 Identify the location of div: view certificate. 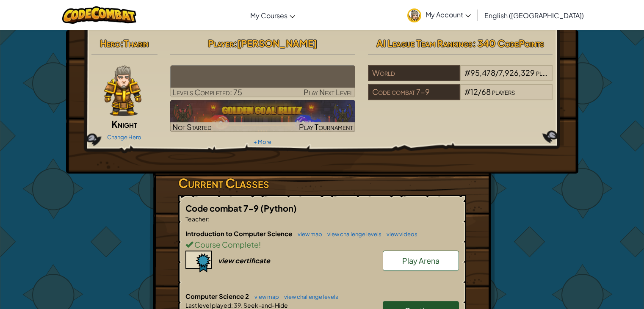
(244, 260).